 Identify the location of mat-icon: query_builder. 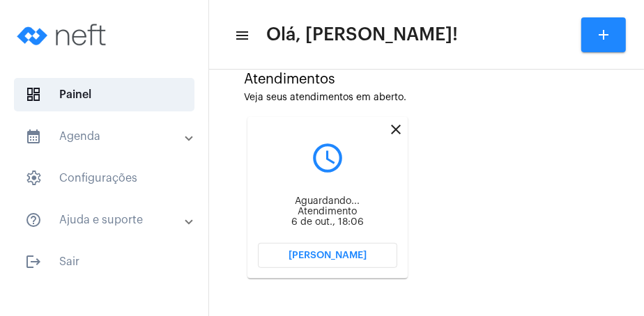
(328, 158).